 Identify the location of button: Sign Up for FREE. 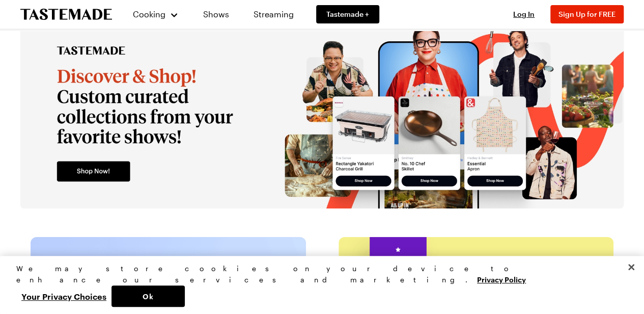
(587, 14).